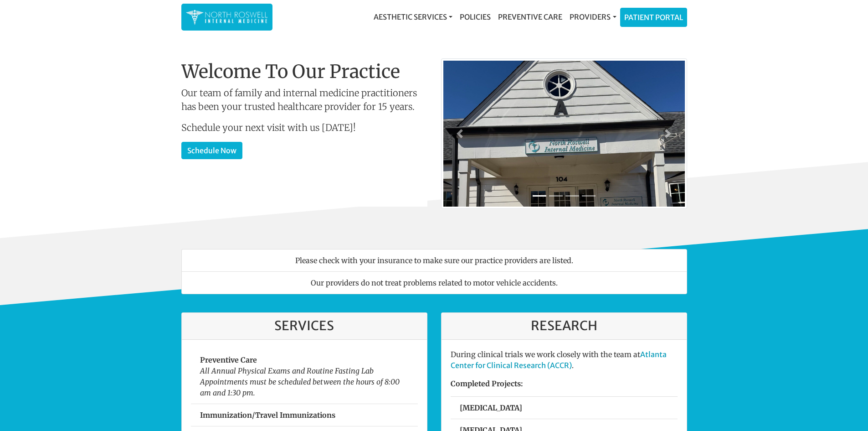  What do you see at coordinates (654, 18) in the screenshot?
I see `a: Patient Portal` at bounding box center [654, 18].